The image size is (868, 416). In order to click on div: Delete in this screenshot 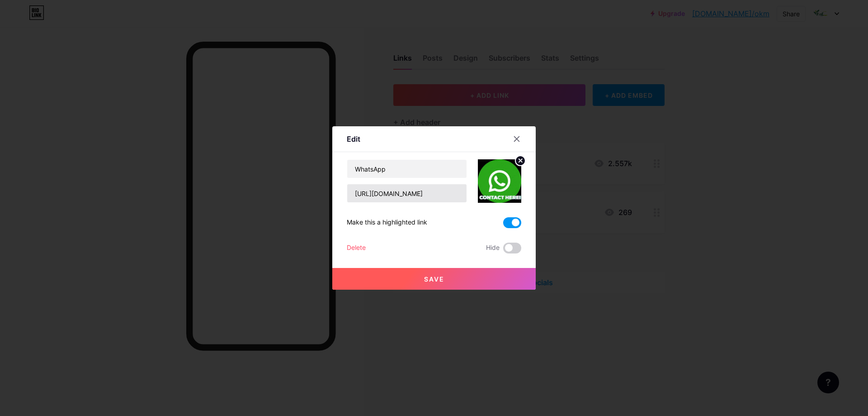, I will do `click(356, 248)`.